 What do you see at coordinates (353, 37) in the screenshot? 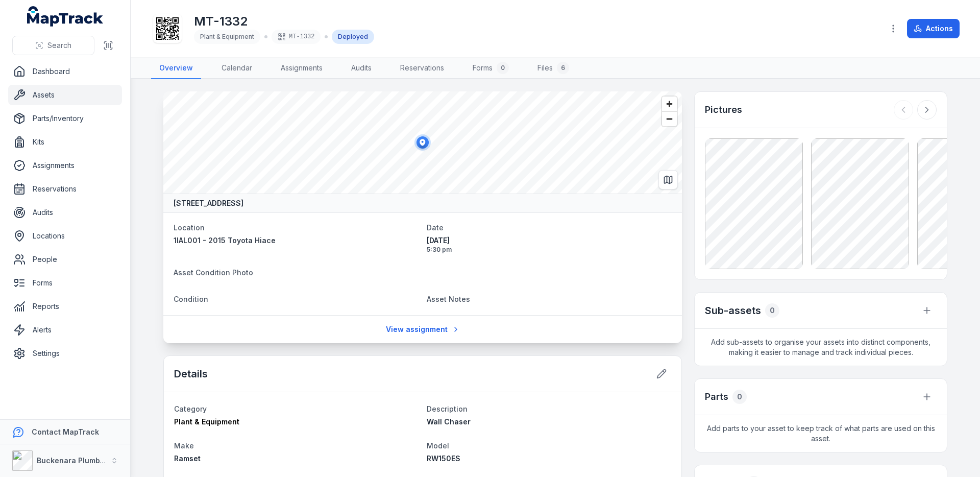
I see `div: Deployed` at bounding box center [353, 37].